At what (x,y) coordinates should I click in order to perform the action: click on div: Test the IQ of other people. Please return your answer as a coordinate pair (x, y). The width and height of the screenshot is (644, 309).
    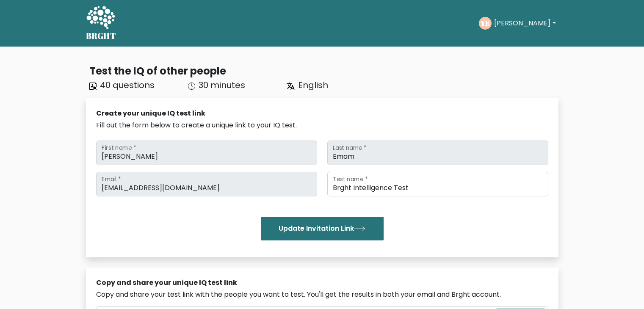
    Looking at the image, I should click on (324, 71).